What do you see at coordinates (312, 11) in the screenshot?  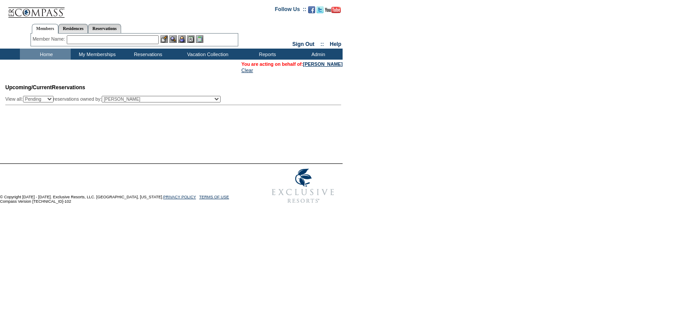 I see `a: Become our fan on Facebook` at bounding box center [312, 11].